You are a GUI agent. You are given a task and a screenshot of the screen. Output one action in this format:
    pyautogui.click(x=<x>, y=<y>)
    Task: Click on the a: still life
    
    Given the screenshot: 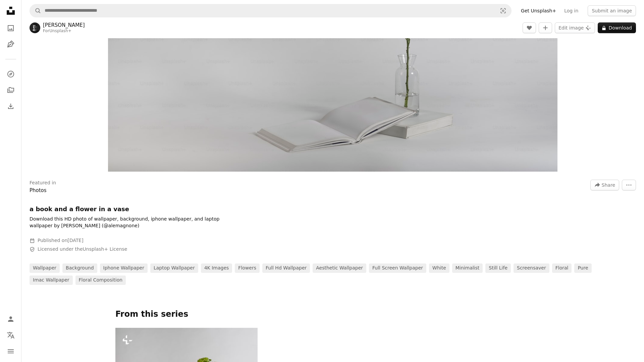 What is the action you would take?
    pyautogui.click(x=498, y=268)
    